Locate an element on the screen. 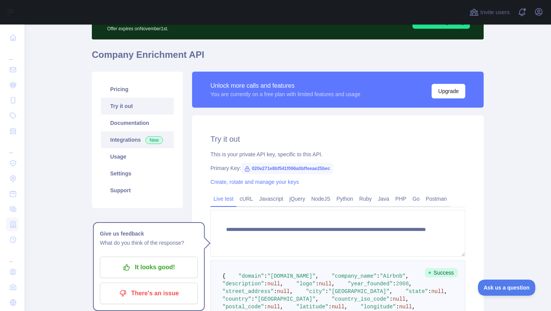  a: jQuery is located at coordinates (297, 199).